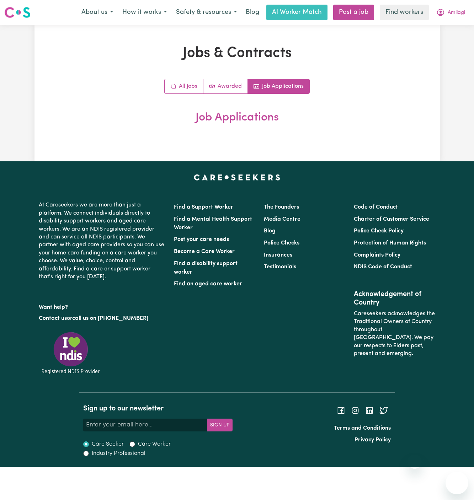  Describe the element at coordinates (53, 318) in the screenshot. I see `a: Contact us` at that location.